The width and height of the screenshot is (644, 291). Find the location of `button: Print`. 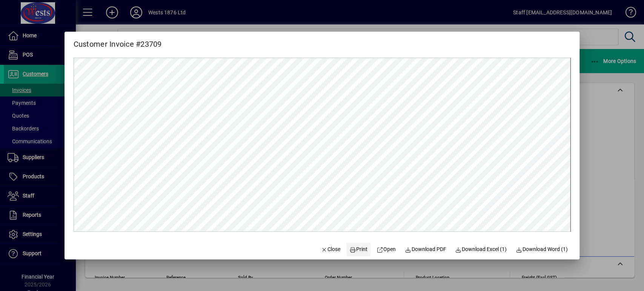

button: Print is located at coordinates (359, 249).